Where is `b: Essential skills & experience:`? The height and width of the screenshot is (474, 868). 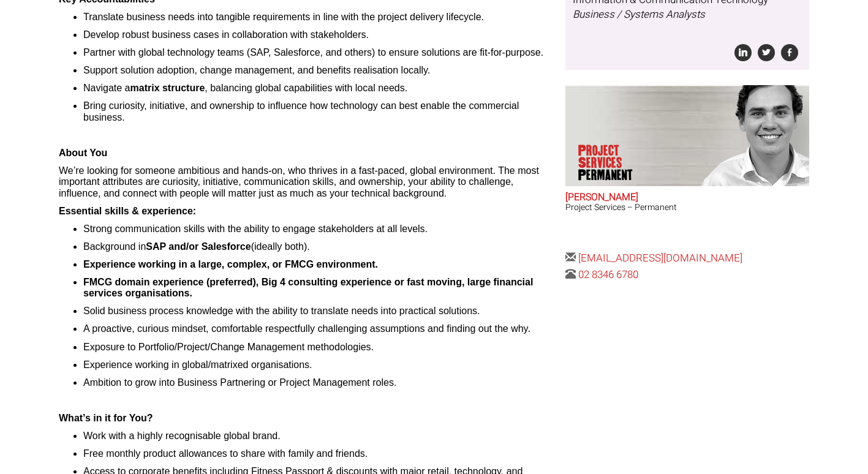 b: Essential skills & experience: is located at coordinates (127, 211).